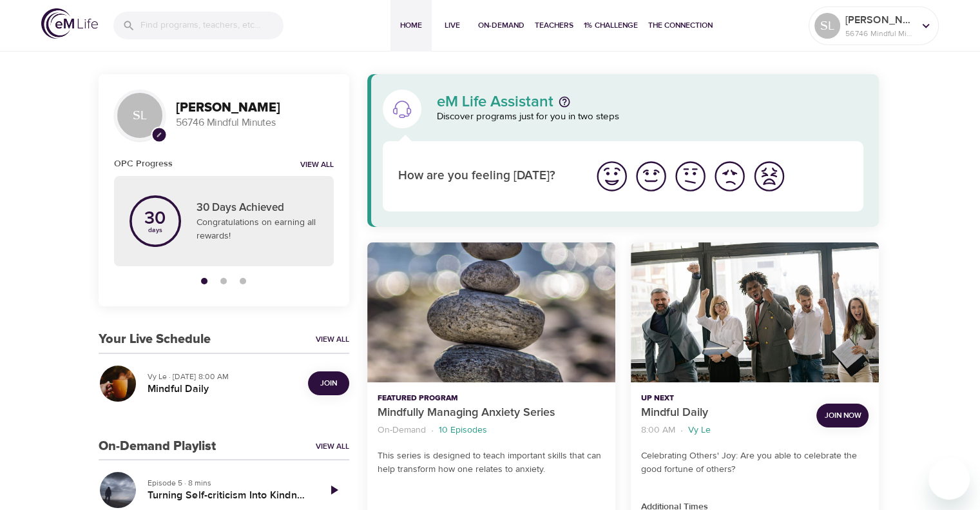 The height and width of the screenshot is (510, 980). What do you see at coordinates (491, 312) in the screenshot?
I see `button: Mindfully Managing Anxiety Series` at bounding box center [491, 312].